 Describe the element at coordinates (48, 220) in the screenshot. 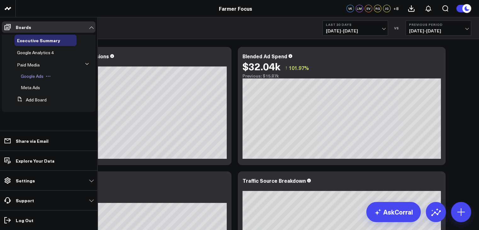

I see `a: Log Out` at that location.